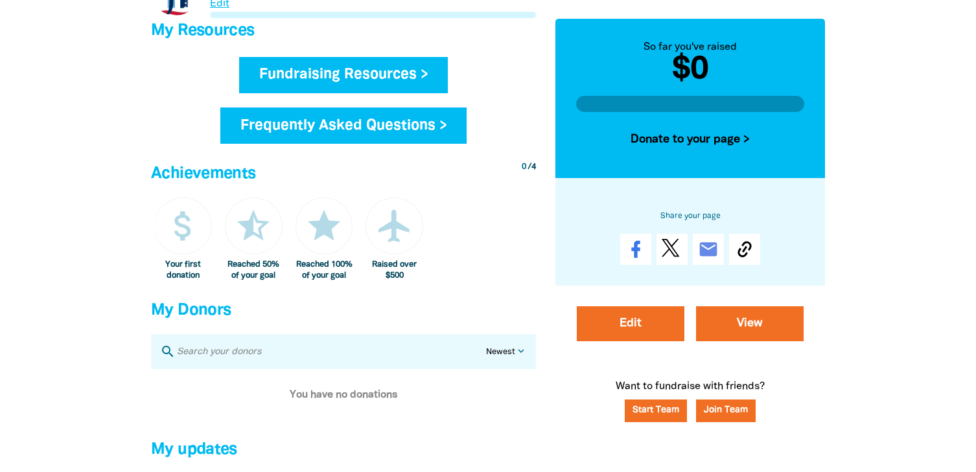 The image size is (976, 472). I want to click on i: star, so click(324, 226).